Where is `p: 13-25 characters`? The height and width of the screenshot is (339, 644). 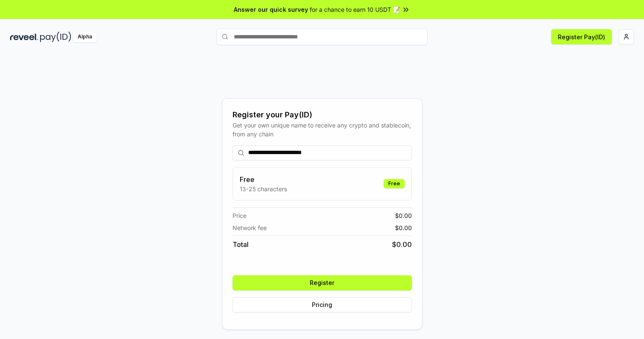 p: 13-25 characters is located at coordinates (263, 189).